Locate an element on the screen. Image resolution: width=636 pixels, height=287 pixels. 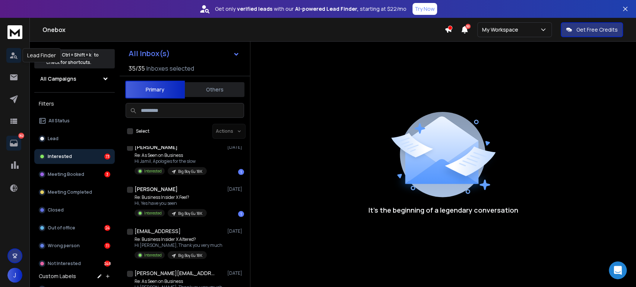
p: 362 is located at coordinates (21, 136).